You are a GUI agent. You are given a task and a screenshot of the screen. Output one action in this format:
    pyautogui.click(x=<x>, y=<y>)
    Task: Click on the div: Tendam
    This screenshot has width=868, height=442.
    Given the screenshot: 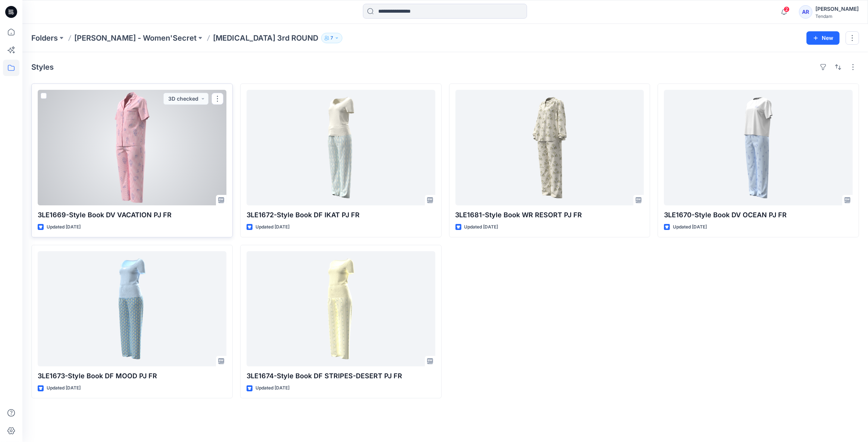 What is the action you would take?
    pyautogui.click(x=837, y=16)
    